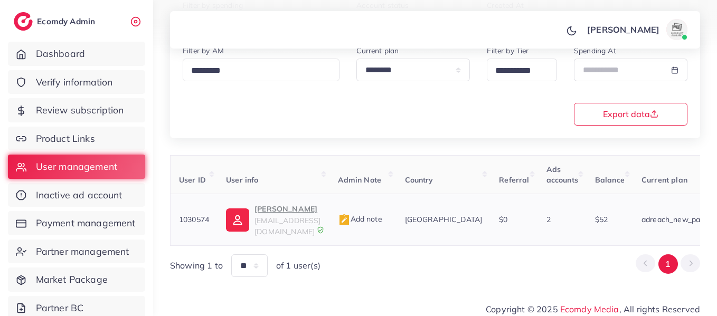 Image resolution: width=717 pixels, height=316 pixels. Describe the element at coordinates (77, 139) in the screenshot. I see `a: Product Links` at that location.